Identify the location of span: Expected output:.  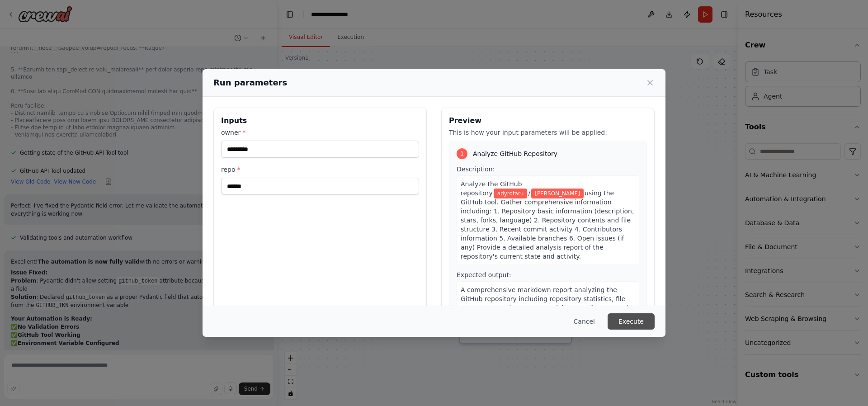
(484, 275).